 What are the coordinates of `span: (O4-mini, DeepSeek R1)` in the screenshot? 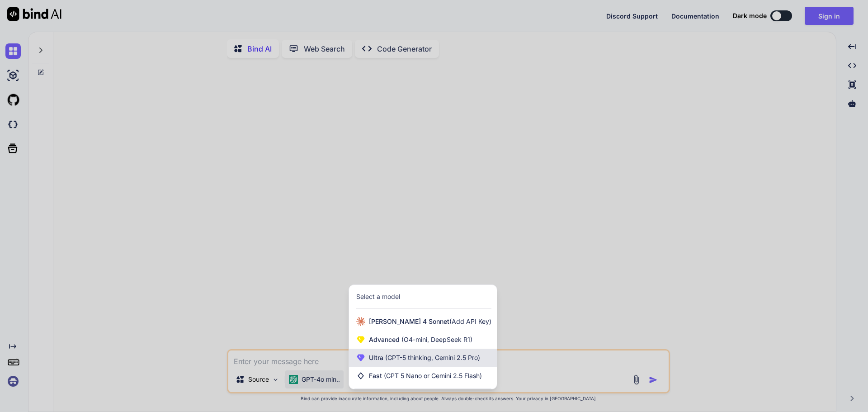 It's located at (436, 339).